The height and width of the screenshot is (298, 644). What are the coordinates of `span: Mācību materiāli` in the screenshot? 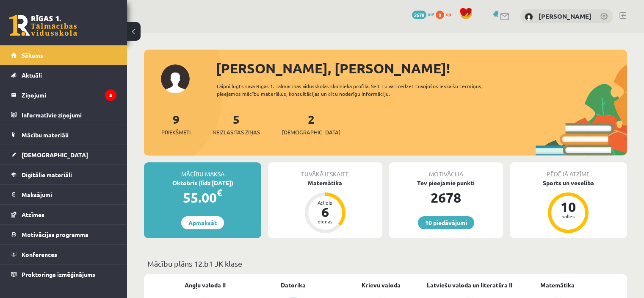 It's located at (45, 135).